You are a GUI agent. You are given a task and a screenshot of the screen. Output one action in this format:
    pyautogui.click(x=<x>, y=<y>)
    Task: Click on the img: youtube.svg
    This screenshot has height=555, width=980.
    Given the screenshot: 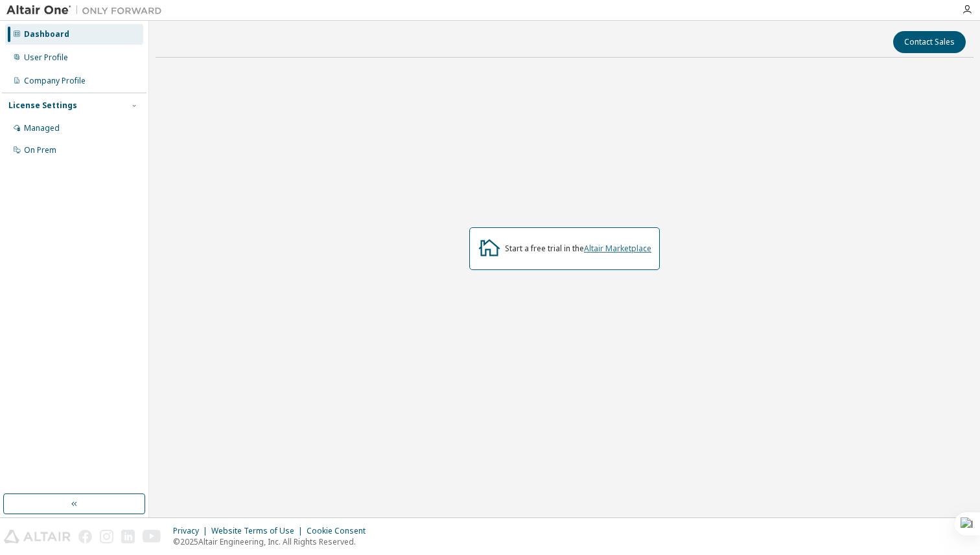 What is the action you would take?
    pyautogui.click(x=152, y=536)
    